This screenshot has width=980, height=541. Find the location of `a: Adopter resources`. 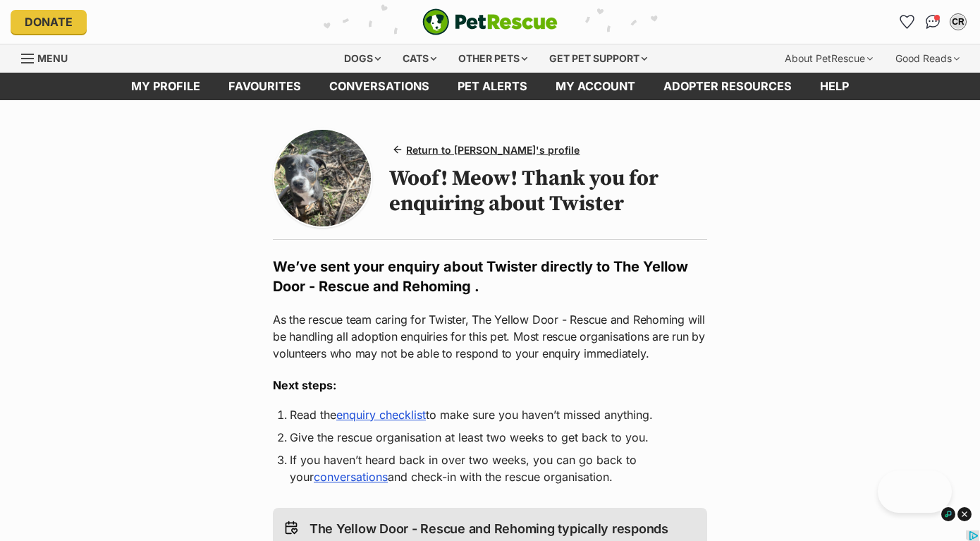

a: Adopter resources is located at coordinates (727, 86).